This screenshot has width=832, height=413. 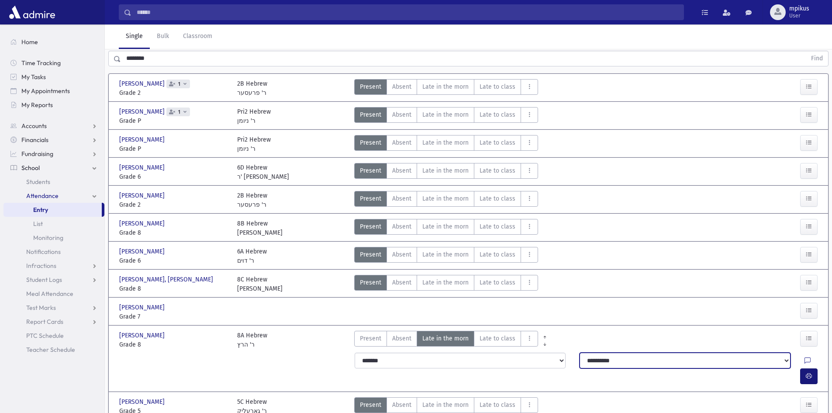 What do you see at coordinates (54, 321) in the screenshot?
I see `a: Report Cards` at bounding box center [54, 321].